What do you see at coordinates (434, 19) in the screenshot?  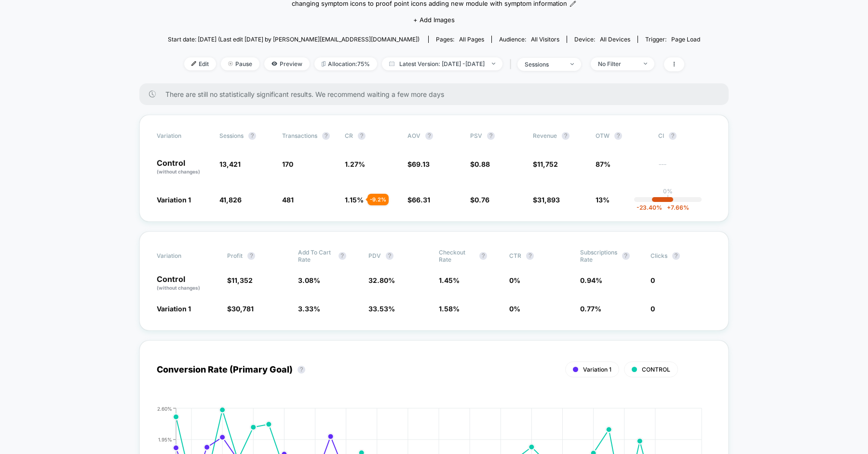 I see `span: + Add Images` at bounding box center [434, 19].